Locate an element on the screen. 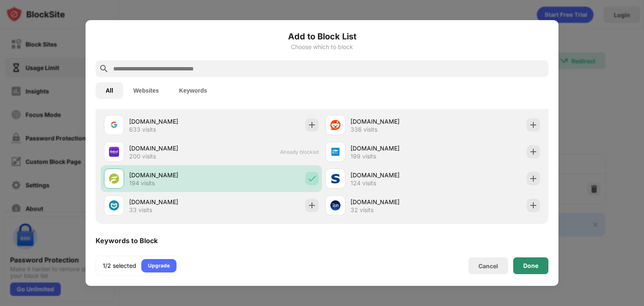 The width and height of the screenshot is (644, 306). div: Done is located at coordinates (531, 266).